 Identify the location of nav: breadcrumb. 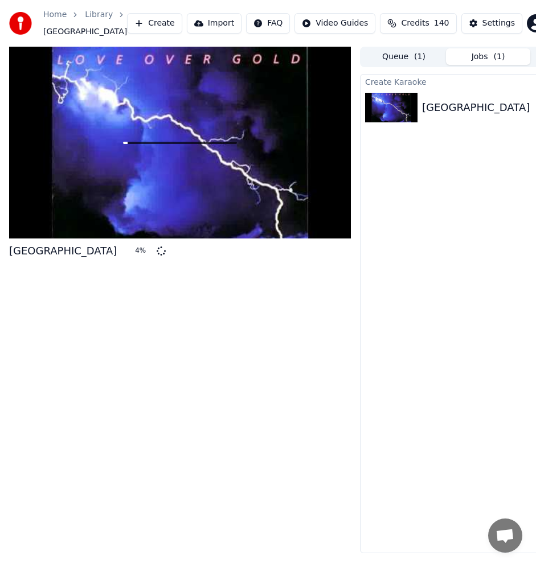
(85, 23).